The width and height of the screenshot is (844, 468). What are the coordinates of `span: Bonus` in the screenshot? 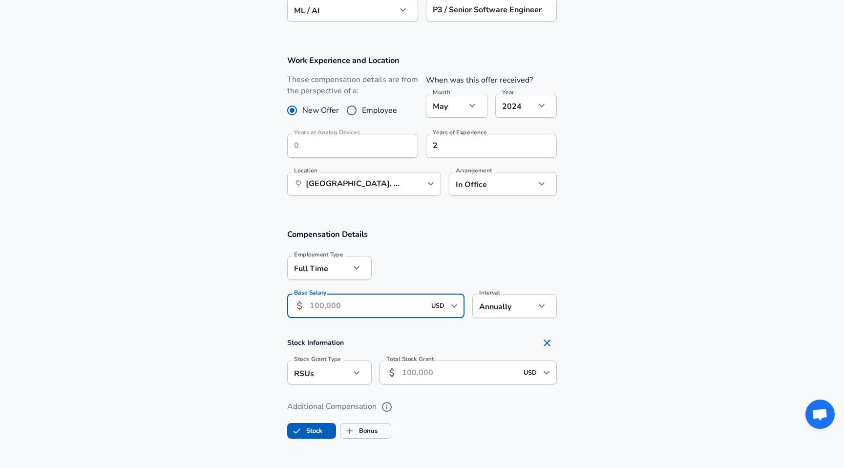 It's located at (350, 431).